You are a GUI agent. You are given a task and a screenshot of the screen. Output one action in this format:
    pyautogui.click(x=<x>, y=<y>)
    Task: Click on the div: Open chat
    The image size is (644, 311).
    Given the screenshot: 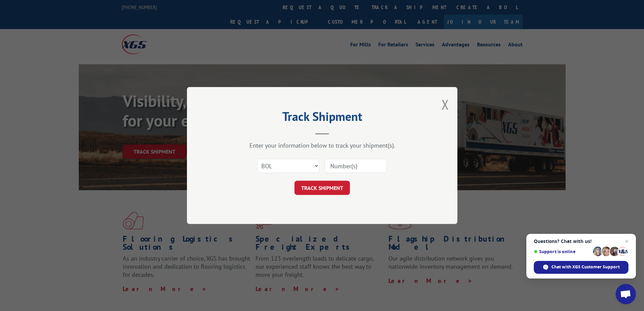 What is the action you would take?
    pyautogui.click(x=626, y=294)
    